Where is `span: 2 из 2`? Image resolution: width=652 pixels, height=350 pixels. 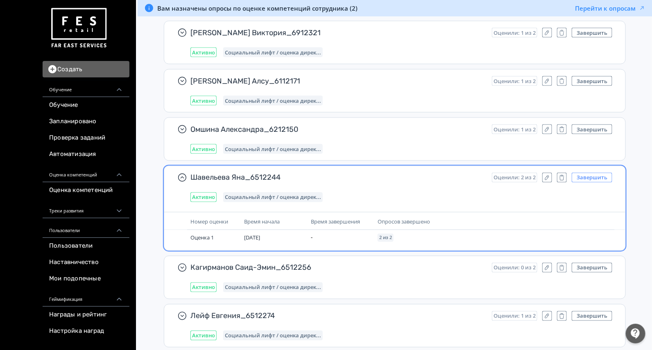
span: 2 из 2 is located at coordinates (385, 238).